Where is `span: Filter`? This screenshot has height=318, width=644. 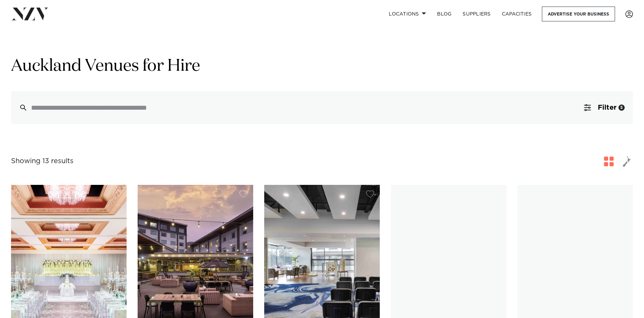
span: Filter is located at coordinates (607, 107).